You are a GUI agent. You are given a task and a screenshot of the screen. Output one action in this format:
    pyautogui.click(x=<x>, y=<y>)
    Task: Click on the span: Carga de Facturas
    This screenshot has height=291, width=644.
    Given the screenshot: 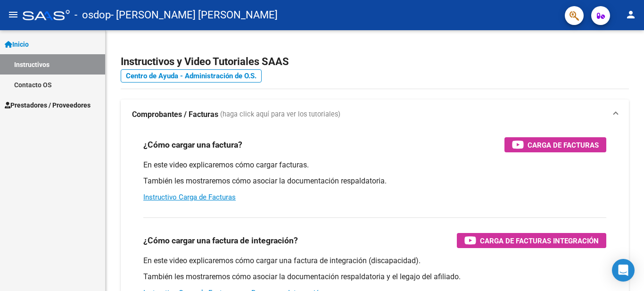 What is the action you would take?
    pyautogui.click(x=563, y=145)
    